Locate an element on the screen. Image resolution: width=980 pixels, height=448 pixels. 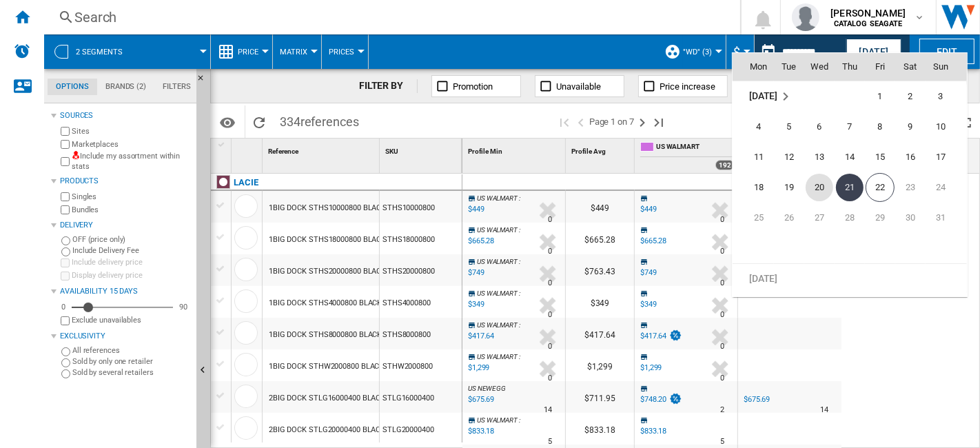
span: 22 is located at coordinates (880, 188).